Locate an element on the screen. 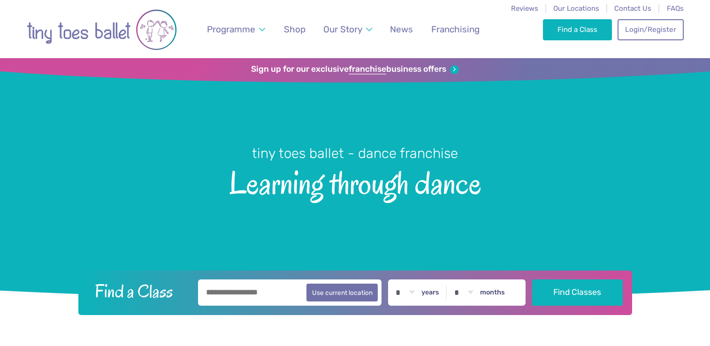 The image size is (710, 346). span: Shop is located at coordinates (295, 29).